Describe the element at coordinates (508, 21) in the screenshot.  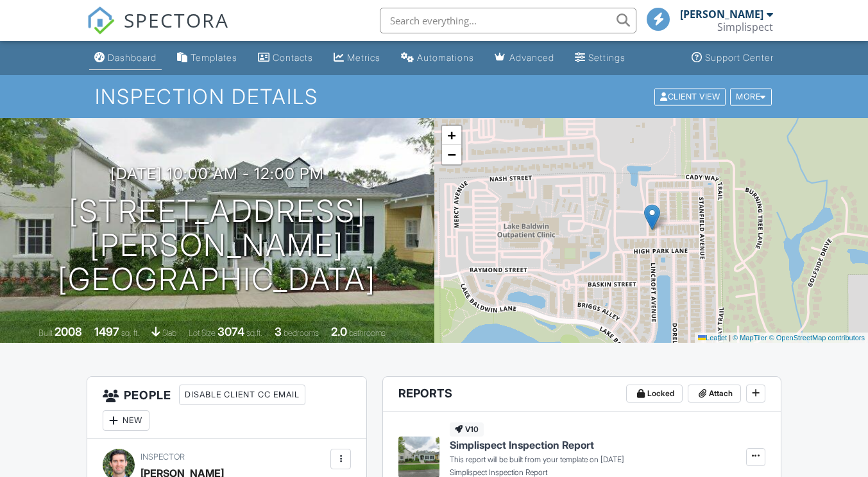
I see `input: Search everything...` at that location.